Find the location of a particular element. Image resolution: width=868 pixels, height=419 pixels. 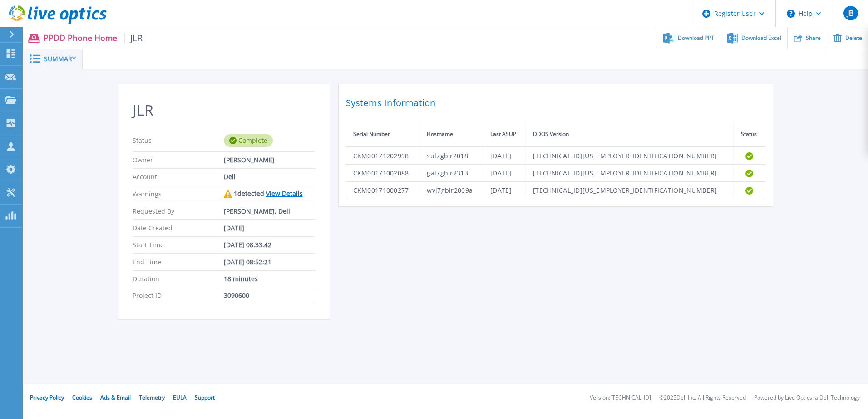

th: DDOS Version is located at coordinates (630, 134).